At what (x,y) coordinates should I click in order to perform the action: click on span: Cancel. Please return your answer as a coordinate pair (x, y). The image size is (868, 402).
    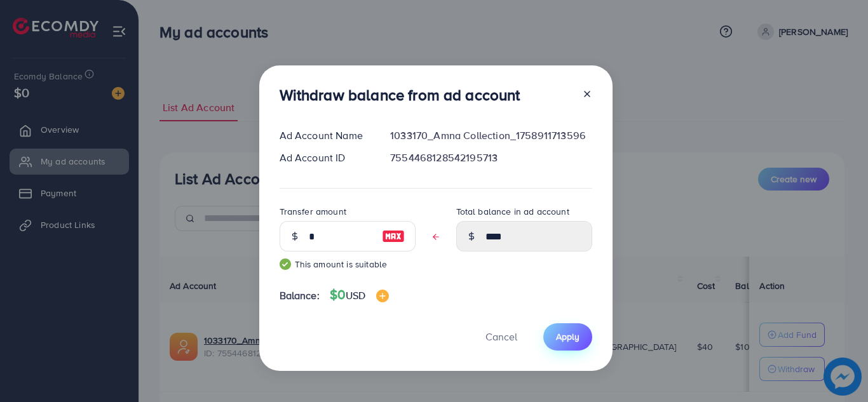
    Looking at the image, I should click on (502, 337).